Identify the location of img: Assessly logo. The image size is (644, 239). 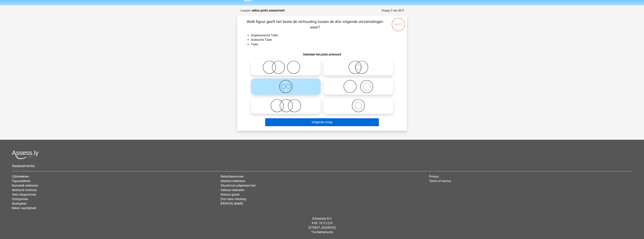
(25, 155).